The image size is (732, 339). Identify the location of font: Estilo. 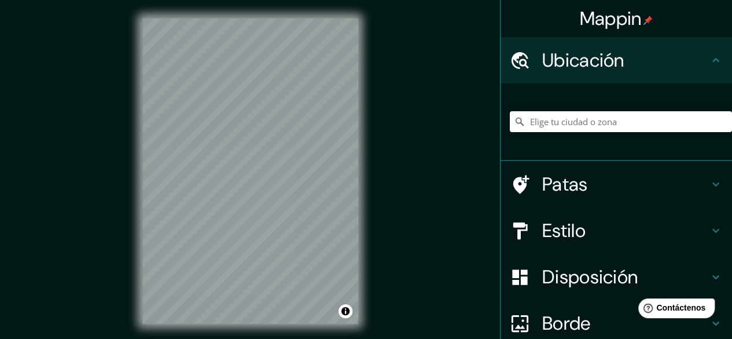
(564, 230).